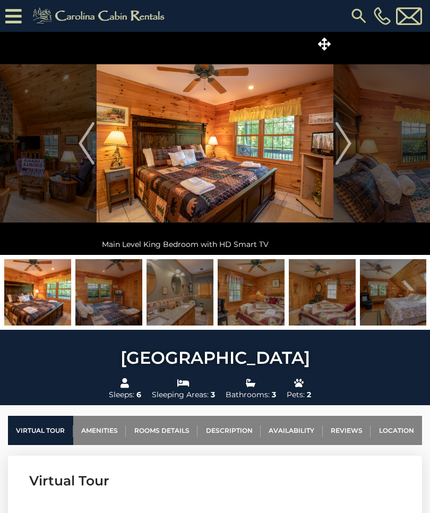 The image size is (430, 513). I want to click on img: 163271241, so click(393, 292).